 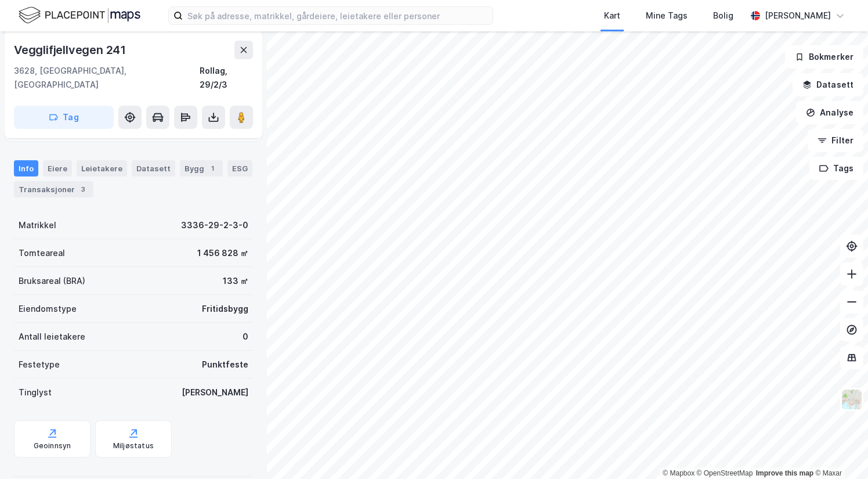 What do you see at coordinates (679, 473) in the screenshot?
I see `a: Mapbox` at bounding box center [679, 473].